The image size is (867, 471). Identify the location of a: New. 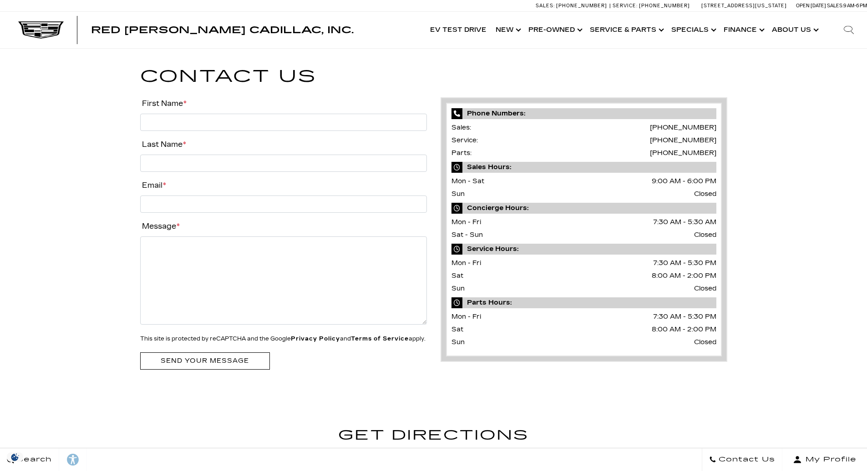
(507, 30).